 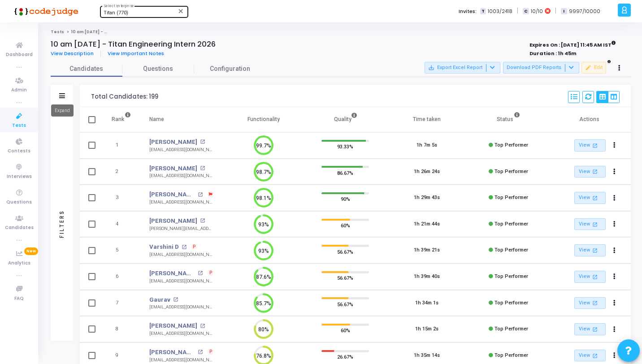 What do you see at coordinates (345, 172) in the screenshot?
I see `span: 86.67%` at bounding box center [345, 172].